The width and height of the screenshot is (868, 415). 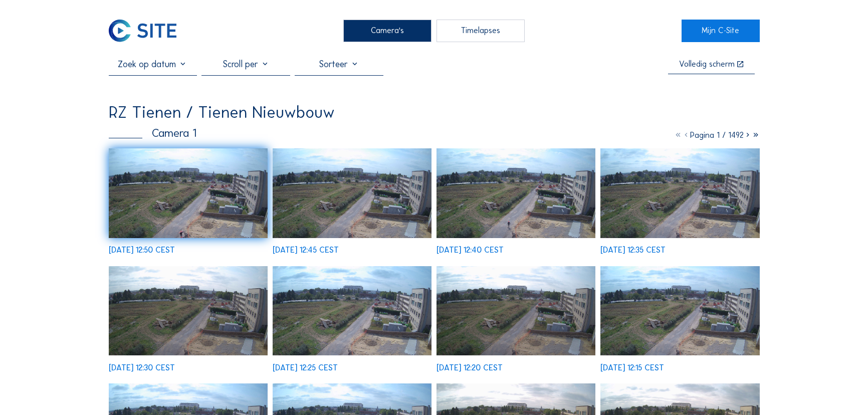 I want to click on img: image_52681113, so click(x=353, y=193).